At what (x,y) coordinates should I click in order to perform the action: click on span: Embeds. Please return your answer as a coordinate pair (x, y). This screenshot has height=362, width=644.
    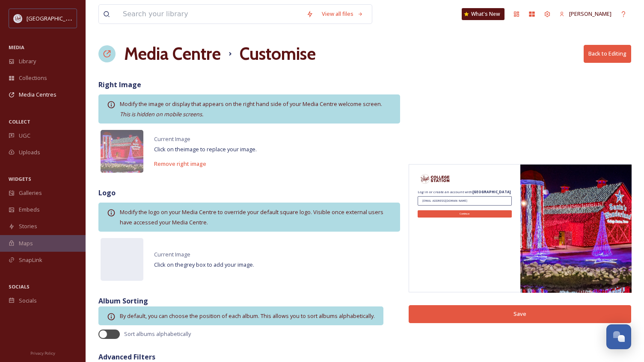
    Looking at the image, I should click on (29, 209).